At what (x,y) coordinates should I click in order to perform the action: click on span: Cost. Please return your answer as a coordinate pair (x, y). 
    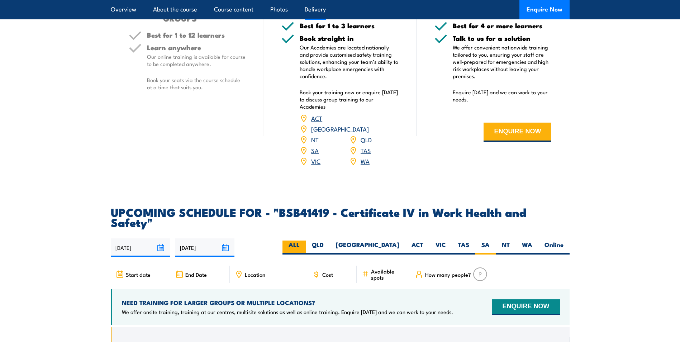
    Looking at the image, I should click on (328, 274).